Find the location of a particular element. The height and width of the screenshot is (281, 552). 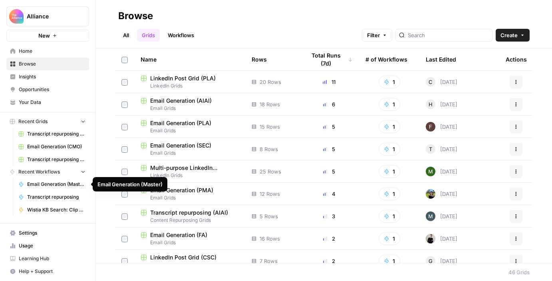

a: Grids is located at coordinates (148, 35).